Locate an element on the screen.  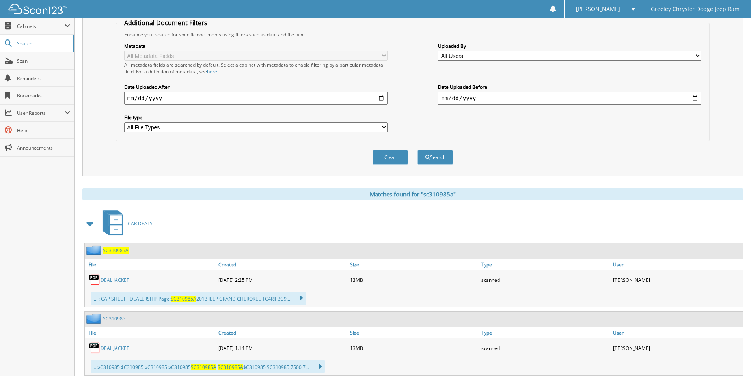
span: User Reports is located at coordinates (41, 113).